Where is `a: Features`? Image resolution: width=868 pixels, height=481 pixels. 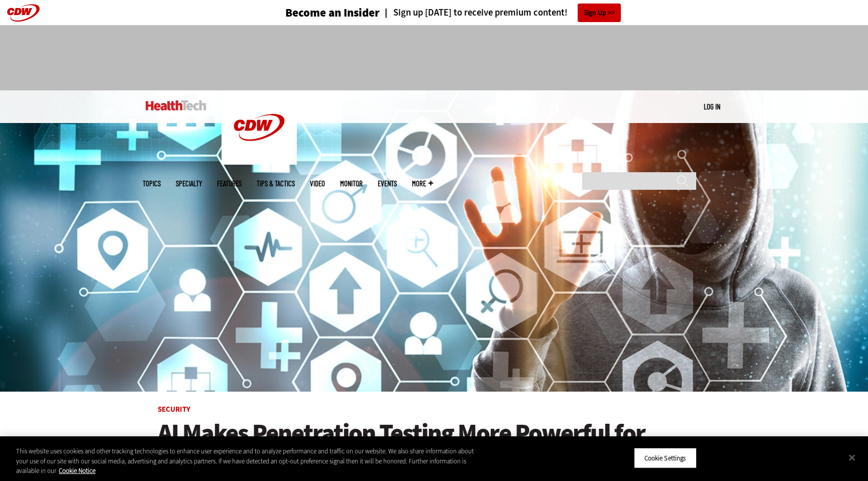 a: Features is located at coordinates (229, 183).